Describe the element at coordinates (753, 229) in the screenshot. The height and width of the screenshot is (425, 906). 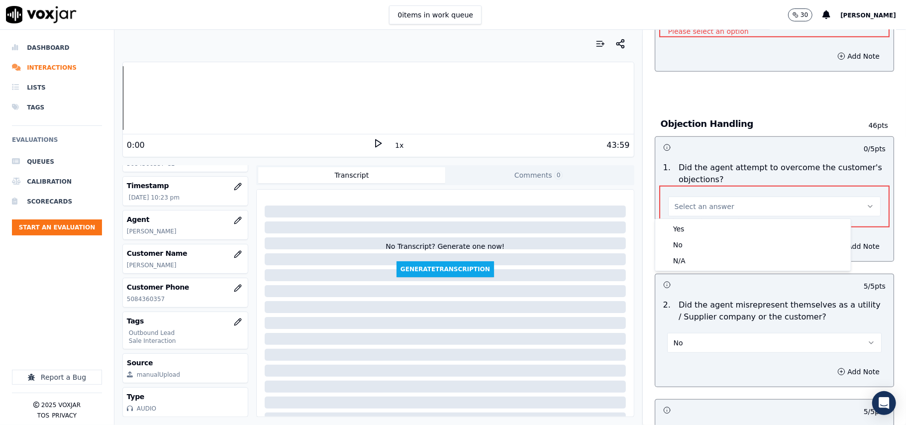
I see `div: Yes` at that location.